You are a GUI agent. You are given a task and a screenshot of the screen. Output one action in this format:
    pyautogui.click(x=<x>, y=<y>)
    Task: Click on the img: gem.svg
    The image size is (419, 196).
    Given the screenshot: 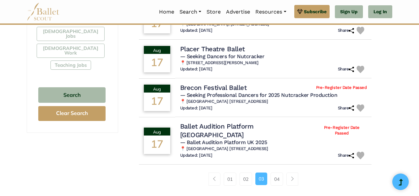 What is the action you would take?
    pyautogui.click(x=300, y=12)
    